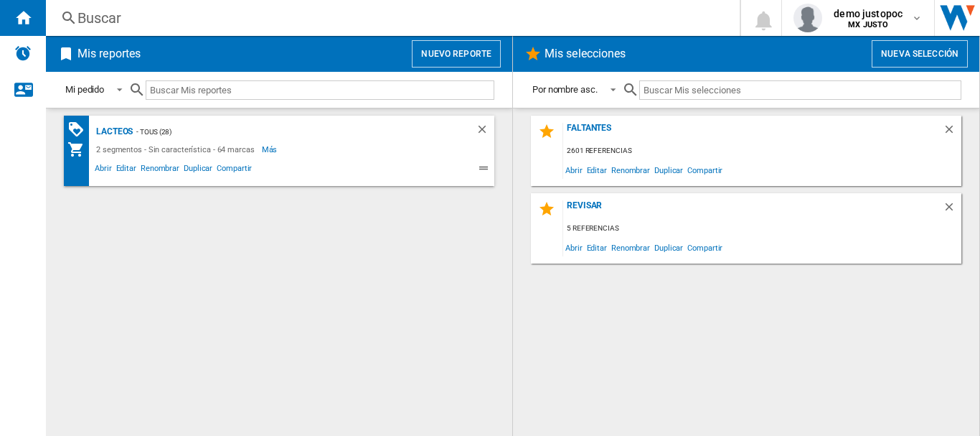 The height and width of the screenshot is (436, 980). What do you see at coordinates (800, 90) in the screenshot?
I see `input: Buscar Mis selecciones` at bounding box center [800, 90].